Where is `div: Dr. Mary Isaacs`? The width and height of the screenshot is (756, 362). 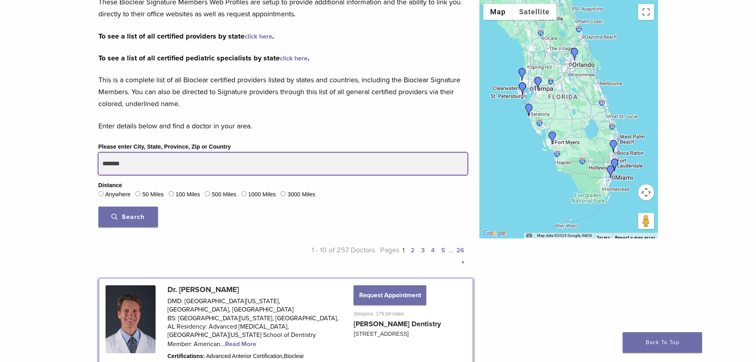
div: Dr. Mary Isaacs is located at coordinates (575, 54).